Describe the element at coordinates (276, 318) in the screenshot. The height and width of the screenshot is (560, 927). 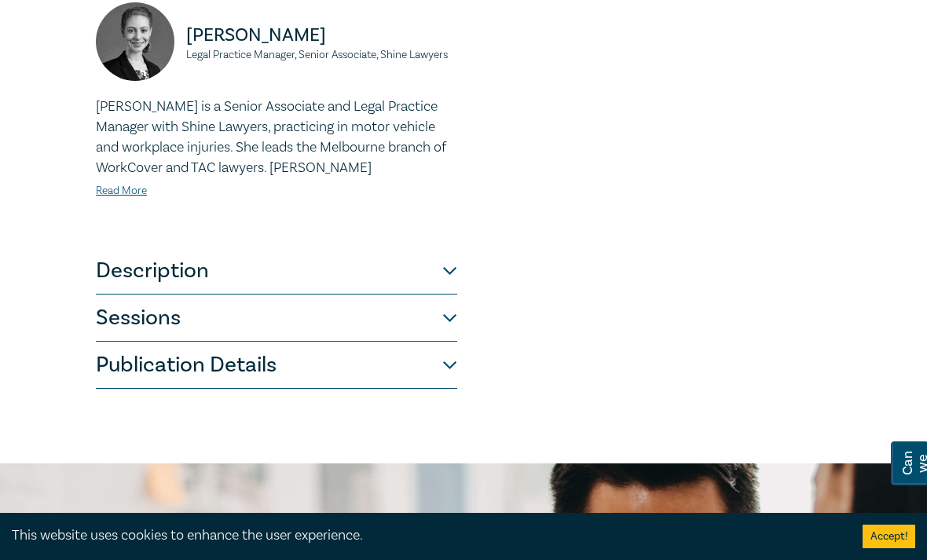
I see `button: Sessions` at that location.